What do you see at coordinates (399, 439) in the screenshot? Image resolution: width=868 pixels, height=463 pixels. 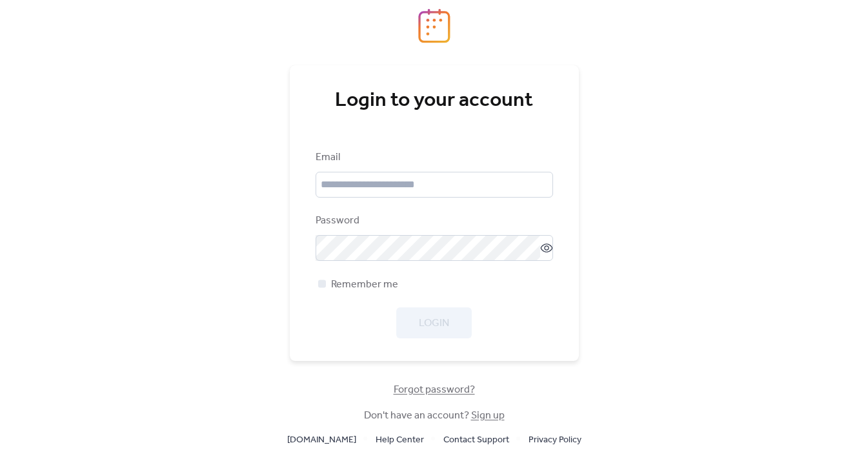 I see `a: Help Center` at bounding box center [399, 439].